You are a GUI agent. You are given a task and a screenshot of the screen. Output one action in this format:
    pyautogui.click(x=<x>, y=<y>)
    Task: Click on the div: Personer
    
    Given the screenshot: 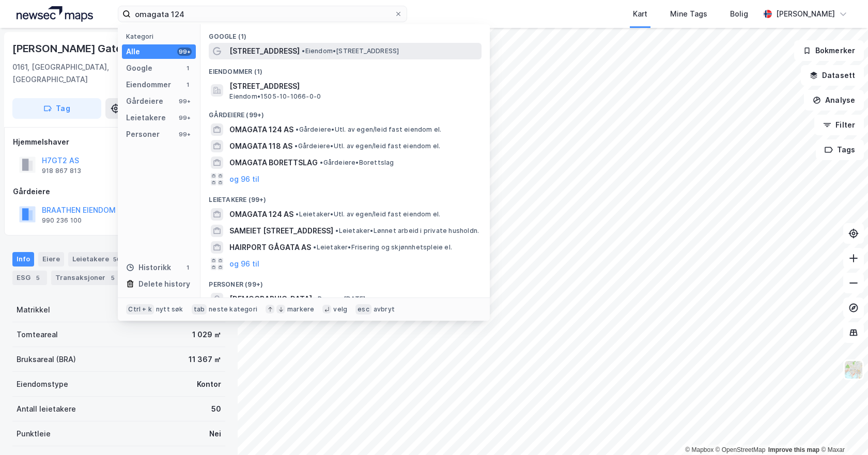 What is the action you would take?
    pyautogui.click(x=142, y=134)
    